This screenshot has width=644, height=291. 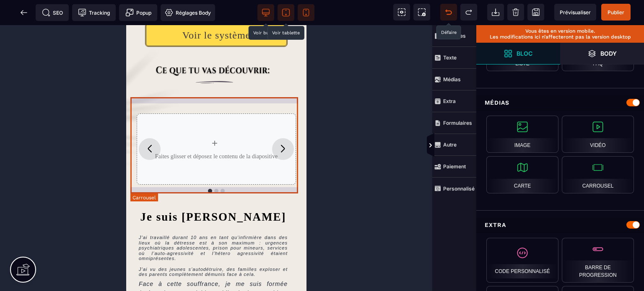 I want to click on div: Carrousel, so click(x=598, y=175).